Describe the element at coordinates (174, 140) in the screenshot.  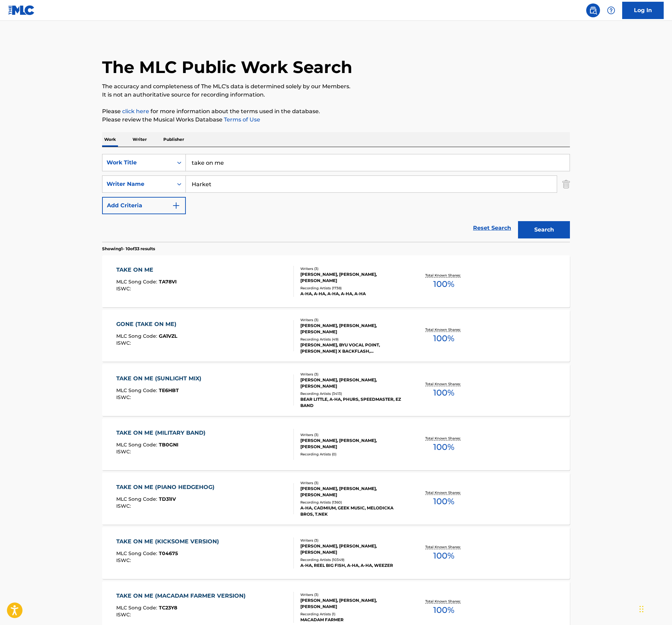
I see `p: Publisher` at that location.